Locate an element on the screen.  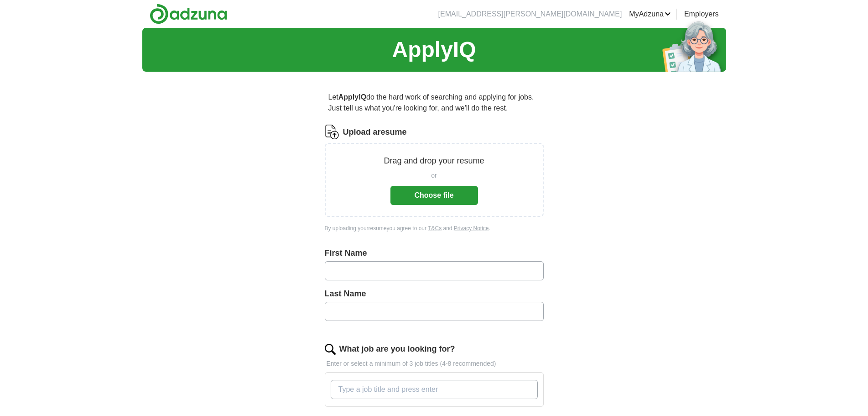
a: Privacy Notice is located at coordinates (471, 229).